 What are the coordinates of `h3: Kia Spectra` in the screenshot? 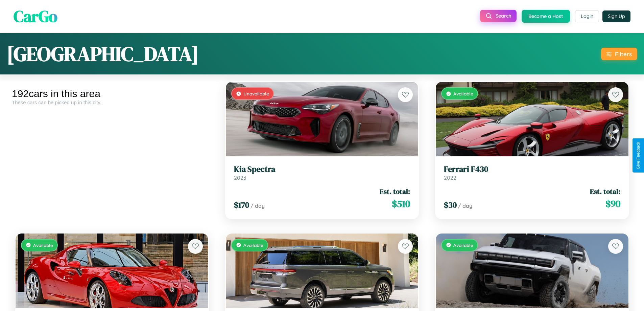 It's located at (322, 169).